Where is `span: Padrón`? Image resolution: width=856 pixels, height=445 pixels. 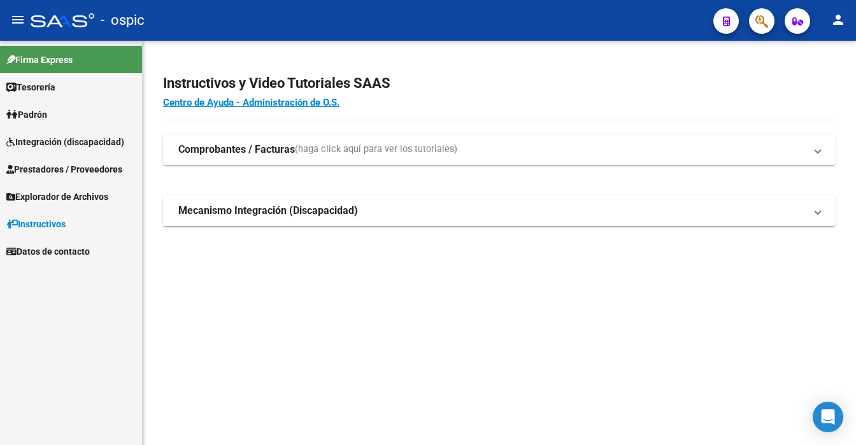 span: Padrón is located at coordinates (27, 115).